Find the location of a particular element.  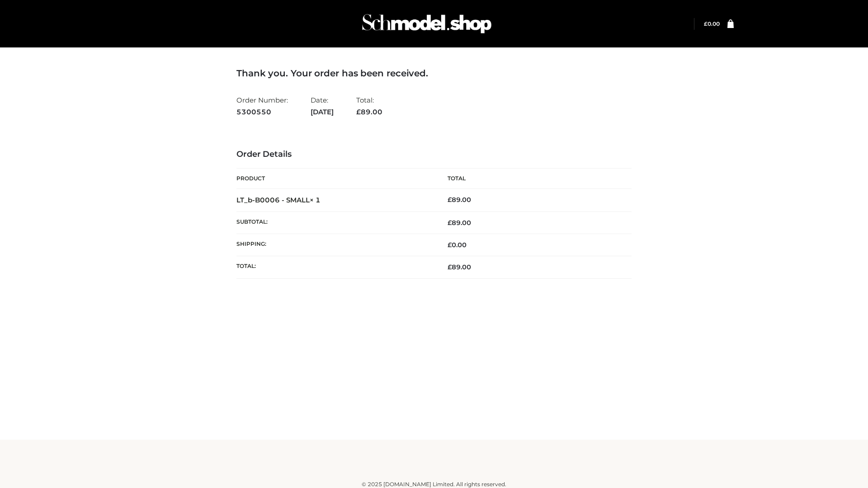

strong: LT_b-B0006 - SMALL is located at coordinates (279, 200).